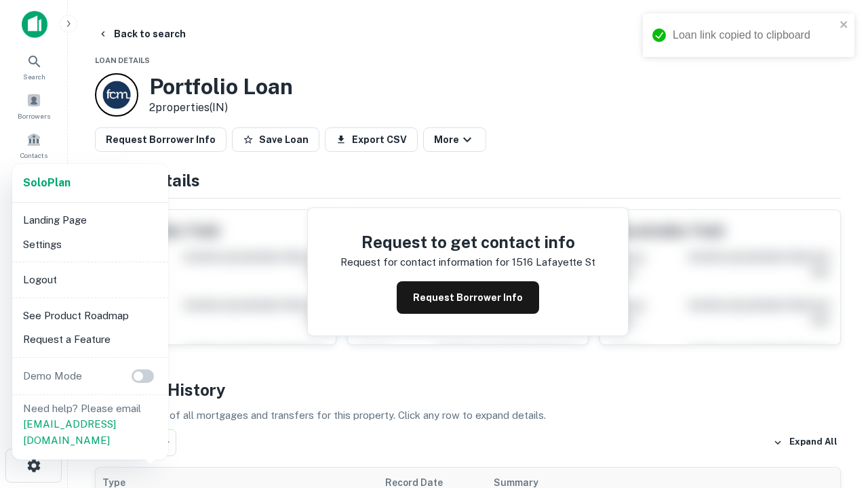 The height and width of the screenshot is (488, 868). I want to click on strong: Solo Plan, so click(47, 182).